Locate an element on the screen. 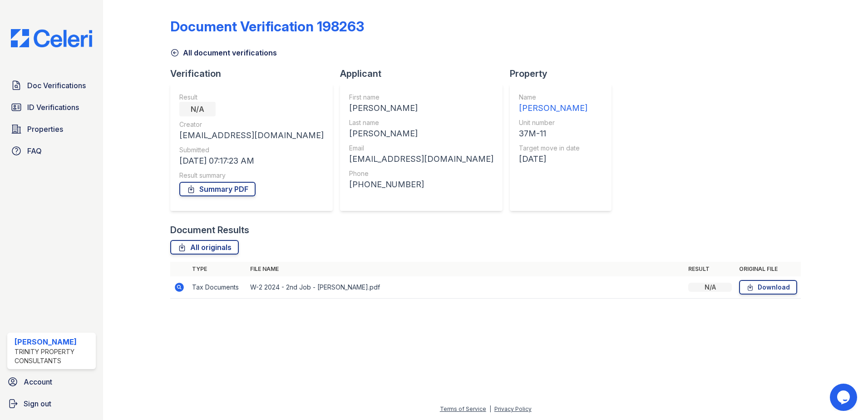 This screenshot has width=868, height=420. a: ID Verifications is located at coordinates (51, 108).